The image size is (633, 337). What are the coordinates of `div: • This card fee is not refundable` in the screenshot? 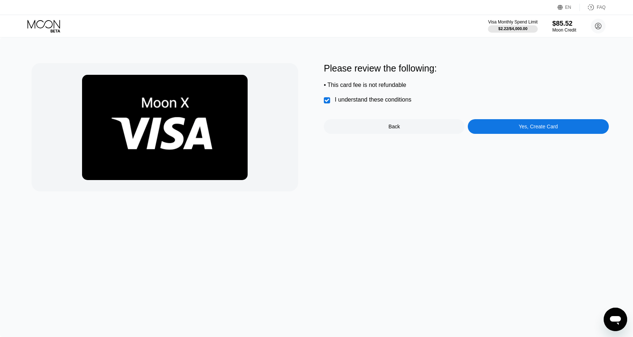 It's located at (467, 85).